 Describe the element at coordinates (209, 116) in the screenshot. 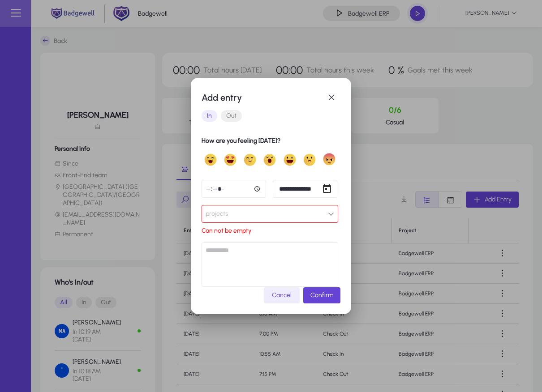

I see `span: In` at that location.